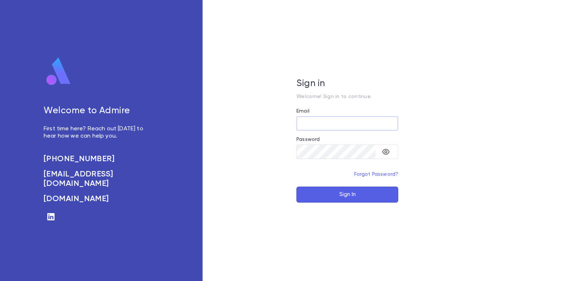  I want to click on img: logo, so click(59, 72).